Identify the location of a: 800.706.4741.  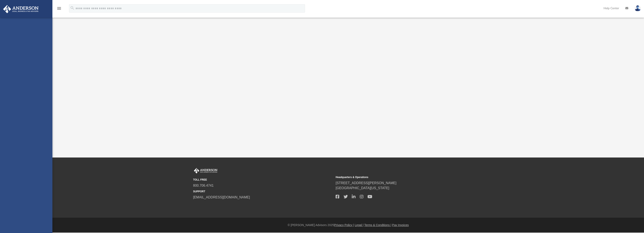
(203, 185).